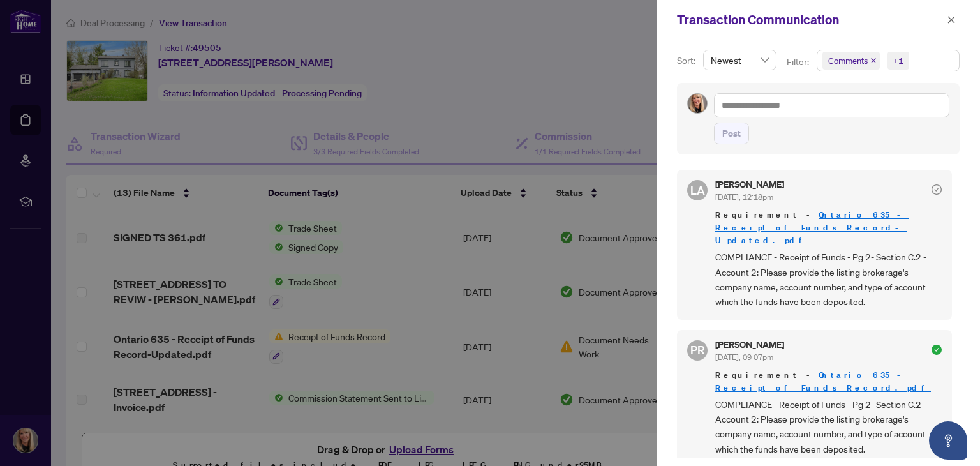 This screenshot has width=980, height=466. Describe the element at coordinates (687, 61) in the screenshot. I see `p: Sort:` at that location.